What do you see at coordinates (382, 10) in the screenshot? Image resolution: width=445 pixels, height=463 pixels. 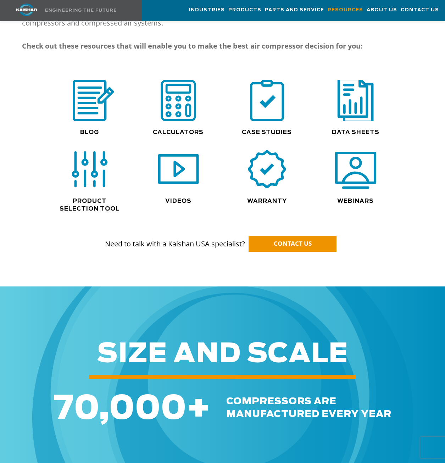 I see `span: About Us` at bounding box center [382, 10].